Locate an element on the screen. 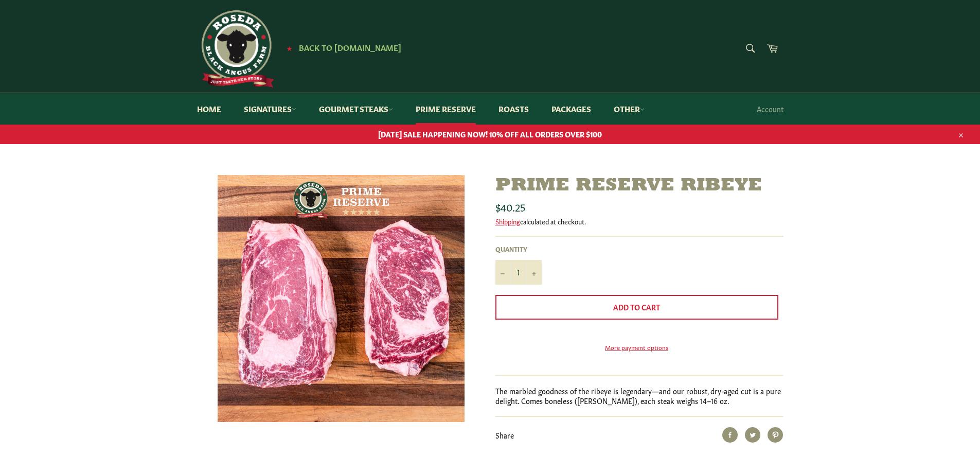 This screenshot has width=980, height=473. a: Roasts is located at coordinates (513, 109).